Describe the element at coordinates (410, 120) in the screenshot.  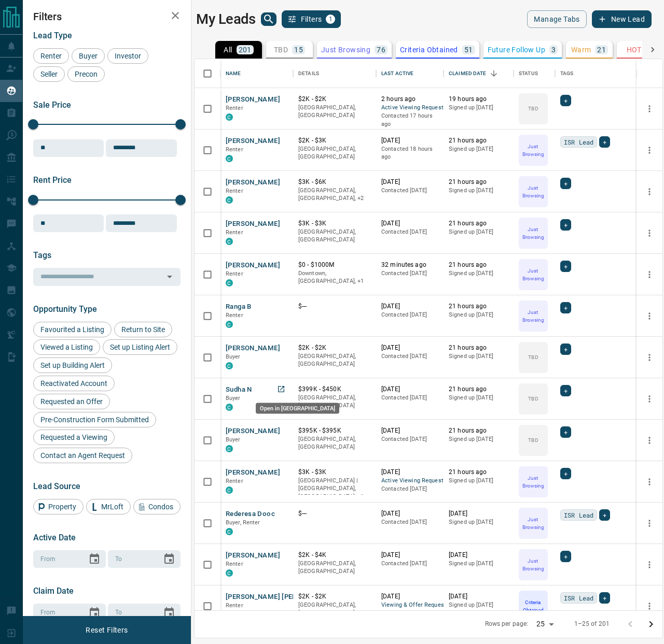
I see `p: Contacted 17 hours ago` at that location.